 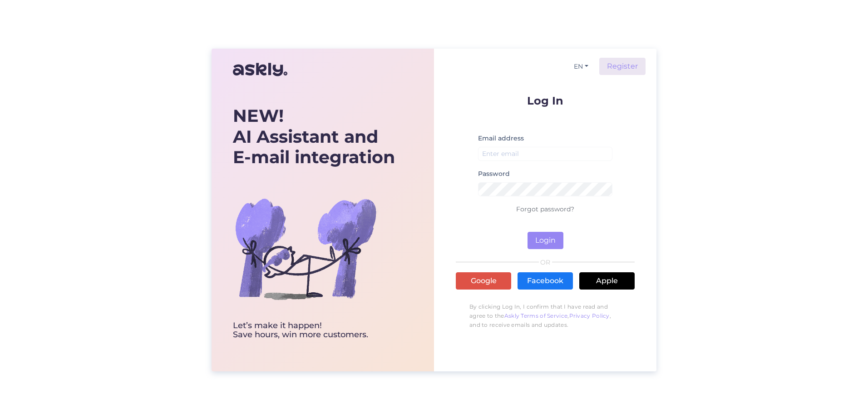 What do you see at coordinates (314, 136) in the screenshot?
I see `div: AI Assistant and E-mail integration` at bounding box center [314, 136].